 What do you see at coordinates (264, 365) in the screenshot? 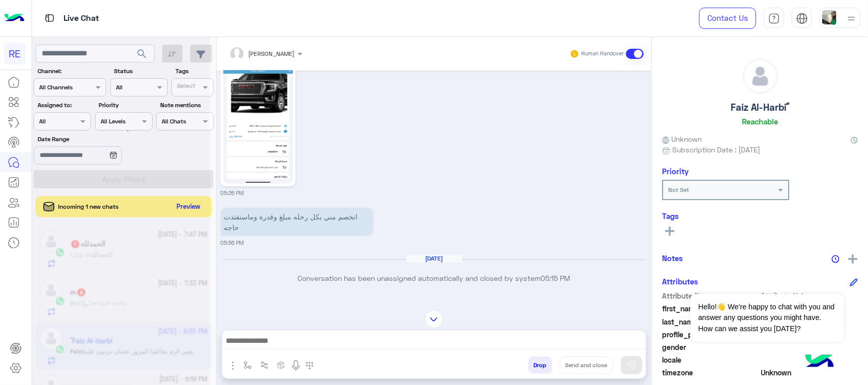
I see `img: Trigger scenario` at bounding box center [264, 365].